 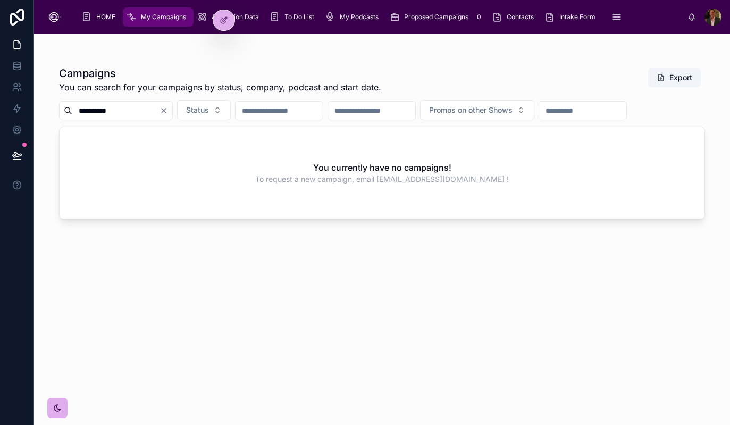 I want to click on a: My Podcasts, so click(x=354, y=17).